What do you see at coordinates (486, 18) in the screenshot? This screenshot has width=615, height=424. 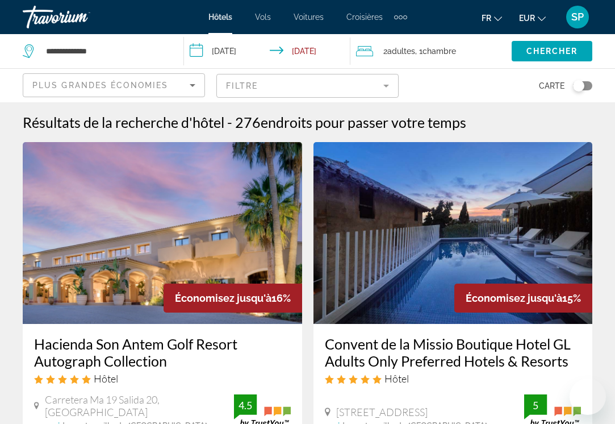 I see `span: fr` at bounding box center [486, 18].